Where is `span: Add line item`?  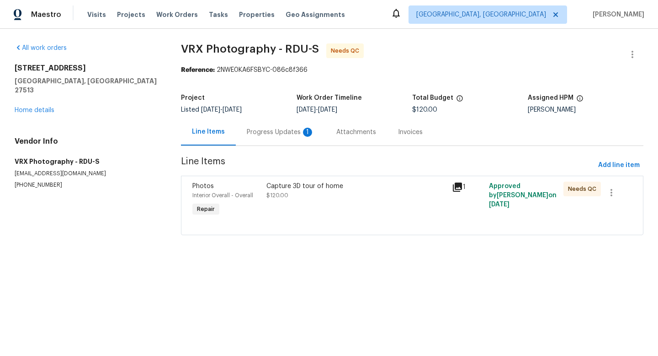
span: Add line item is located at coordinates (619, 165).